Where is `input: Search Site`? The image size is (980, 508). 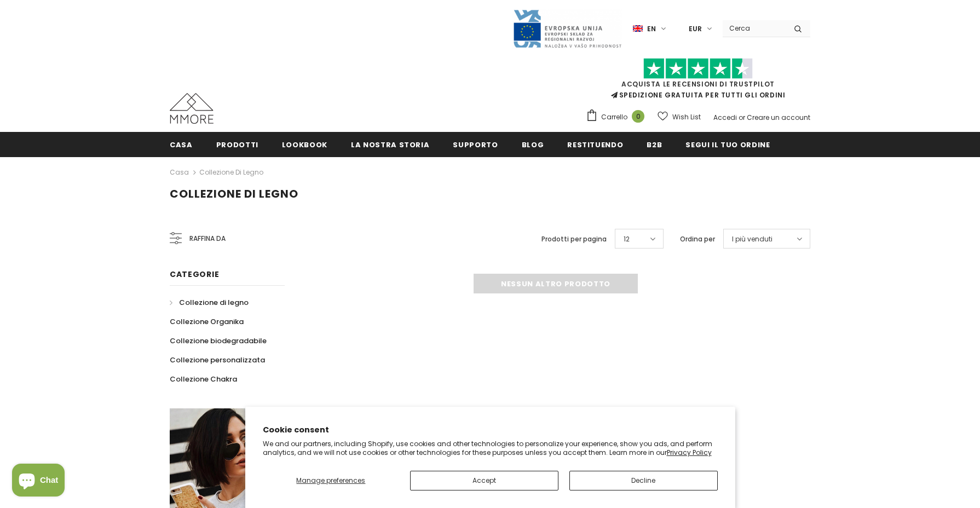 input: Search Site is located at coordinates (754, 28).